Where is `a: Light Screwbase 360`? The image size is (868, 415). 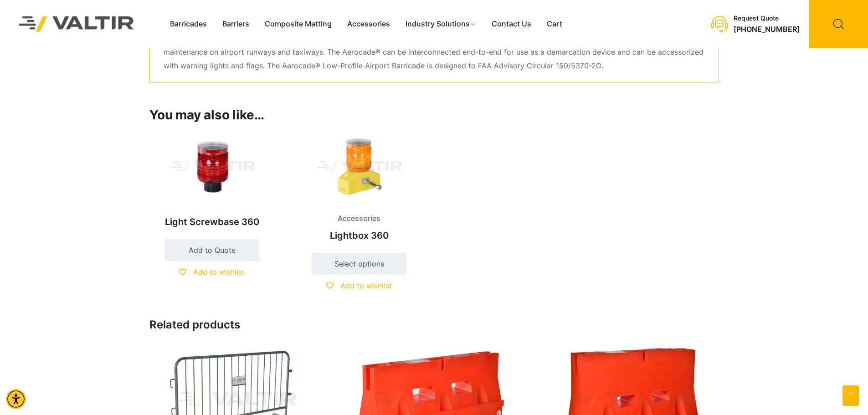 a: Light Screwbase 360 is located at coordinates (213, 181).